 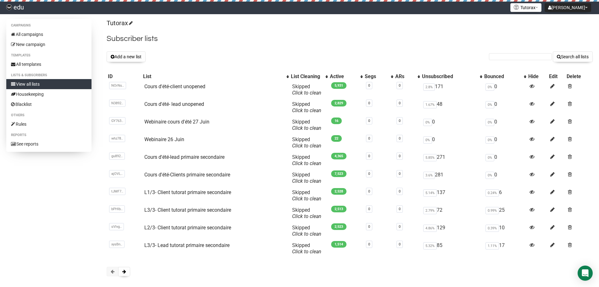 I want to click on span: 2,513, so click(x=339, y=209).